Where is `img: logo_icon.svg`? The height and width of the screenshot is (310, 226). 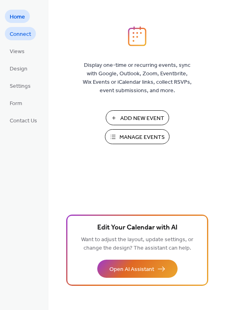 img: logo_icon.svg is located at coordinates (137, 36).